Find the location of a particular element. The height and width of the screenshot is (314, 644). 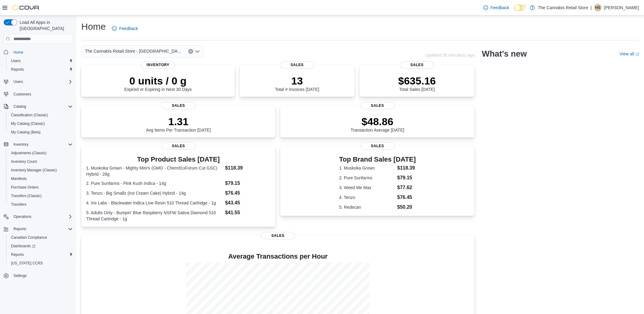

span: Washington CCRS is located at coordinates (41, 263).